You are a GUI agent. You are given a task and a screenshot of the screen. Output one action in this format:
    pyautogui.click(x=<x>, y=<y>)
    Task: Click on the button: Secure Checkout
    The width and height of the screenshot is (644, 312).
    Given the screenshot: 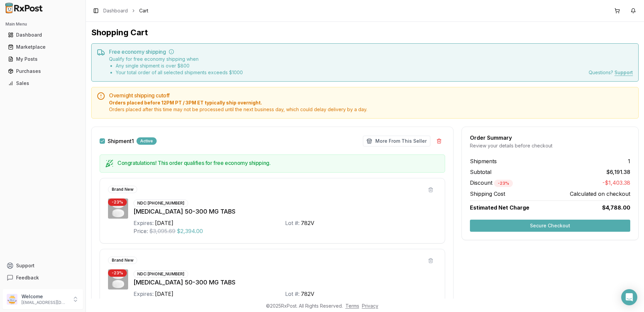 What is the action you would take?
    pyautogui.click(x=550, y=226)
    